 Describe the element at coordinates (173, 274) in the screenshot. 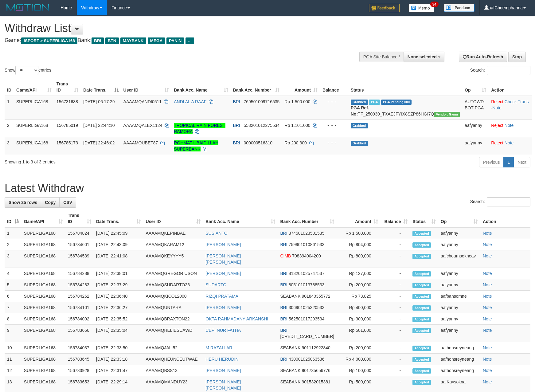

I see `td: AAAAMQGREGORIUSON` at that location.